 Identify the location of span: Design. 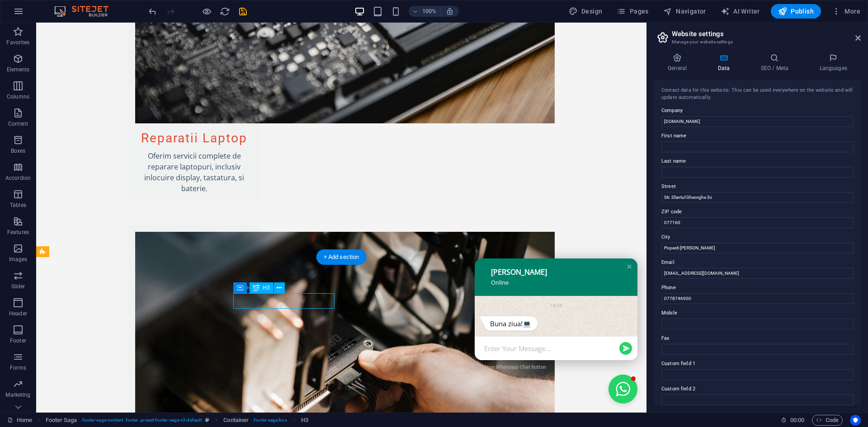
(585, 11).